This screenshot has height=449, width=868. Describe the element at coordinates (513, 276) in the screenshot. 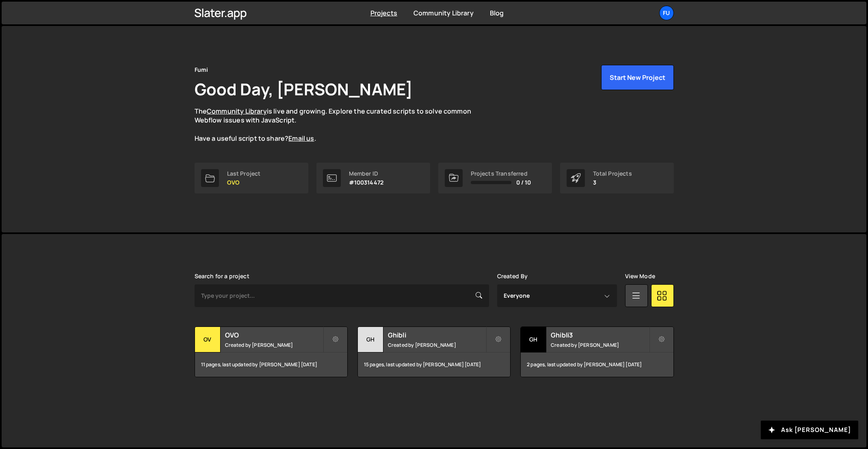

I see `label: Created By` at that location.